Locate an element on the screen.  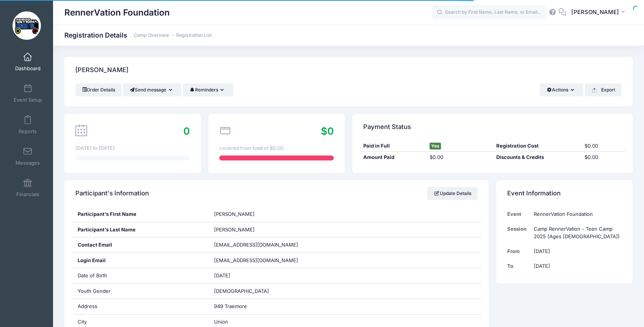
span: Reports is located at coordinates (28, 131).